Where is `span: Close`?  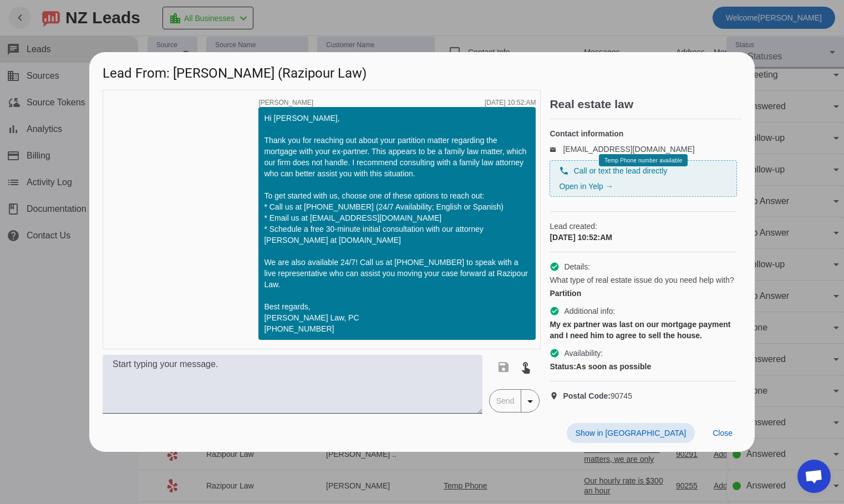
span: Close is located at coordinates (723, 433).